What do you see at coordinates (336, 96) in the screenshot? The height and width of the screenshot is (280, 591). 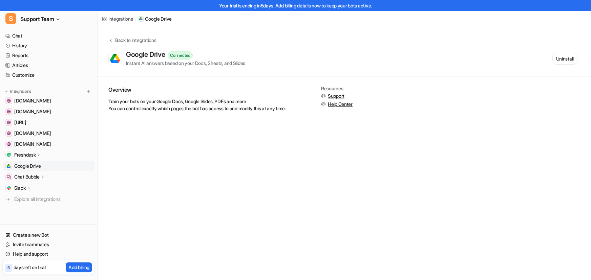 I see `button: Support` at bounding box center [336, 96].